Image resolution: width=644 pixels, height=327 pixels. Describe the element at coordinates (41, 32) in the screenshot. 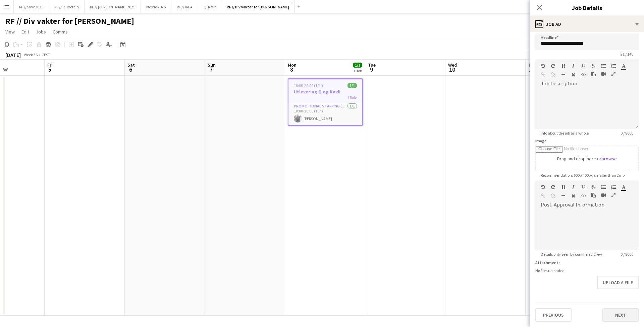

I see `a: Jobs` at that location.